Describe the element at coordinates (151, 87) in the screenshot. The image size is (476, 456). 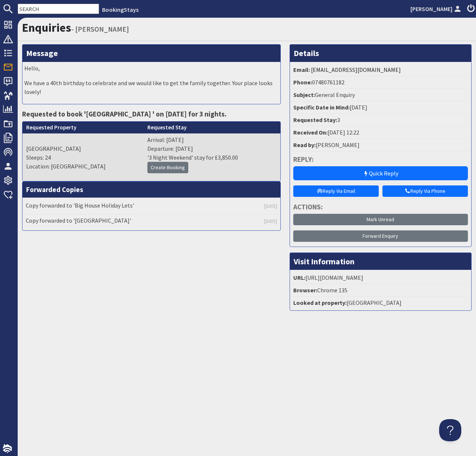
I see `p: We have a 40th birthday to celebrate and we would like to get the family together. Your place loo...` at that location.